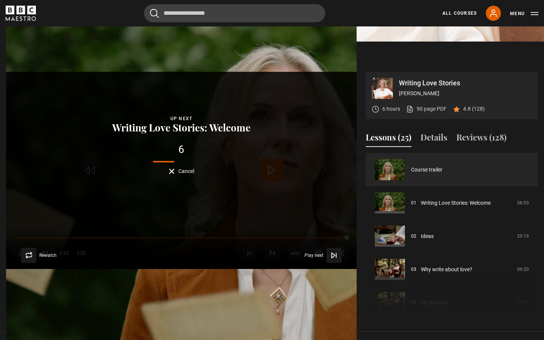  Describe the element at coordinates (39, 255) in the screenshot. I see `button: Rewatch` at that location.